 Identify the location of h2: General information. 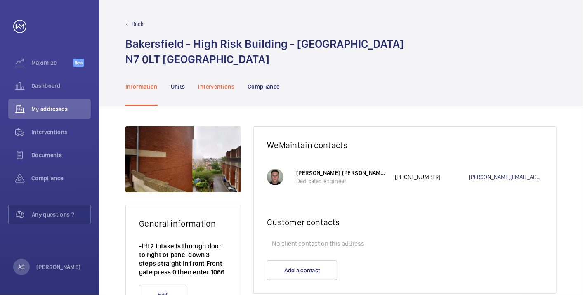
(183, 223).